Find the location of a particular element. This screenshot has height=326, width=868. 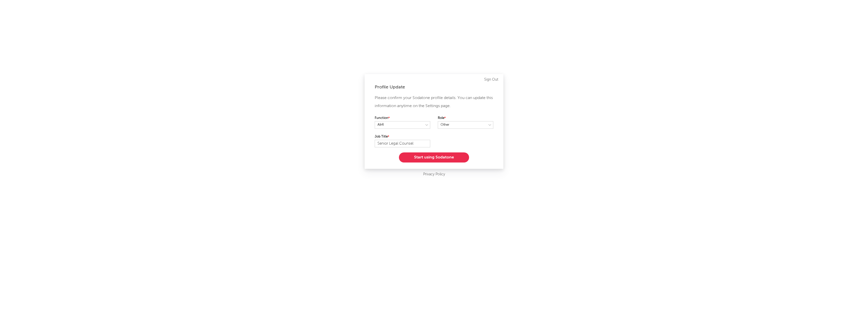

label: Job Title is located at coordinates (402, 137).